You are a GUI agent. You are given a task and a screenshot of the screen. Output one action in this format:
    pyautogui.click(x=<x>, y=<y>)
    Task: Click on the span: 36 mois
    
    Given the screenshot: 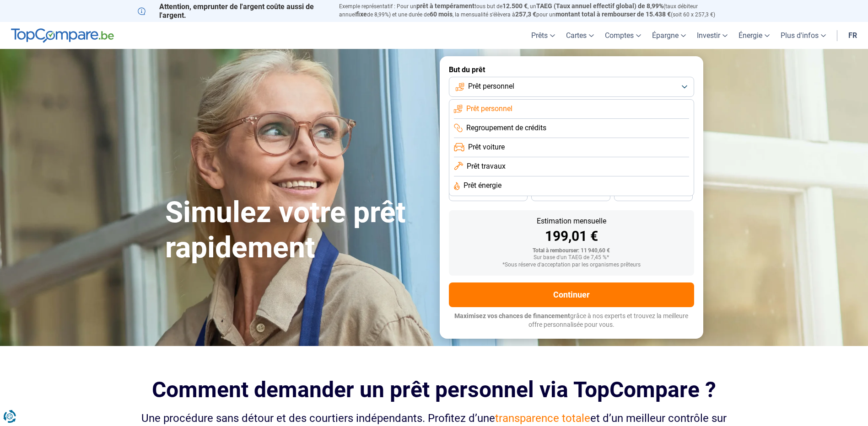 What is the action you would take?
    pyautogui.click(x=488, y=194)
    